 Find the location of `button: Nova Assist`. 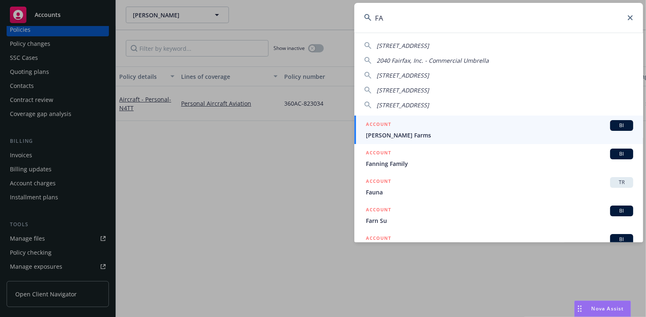

button: Nova Assist is located at coordinates (603, 309).